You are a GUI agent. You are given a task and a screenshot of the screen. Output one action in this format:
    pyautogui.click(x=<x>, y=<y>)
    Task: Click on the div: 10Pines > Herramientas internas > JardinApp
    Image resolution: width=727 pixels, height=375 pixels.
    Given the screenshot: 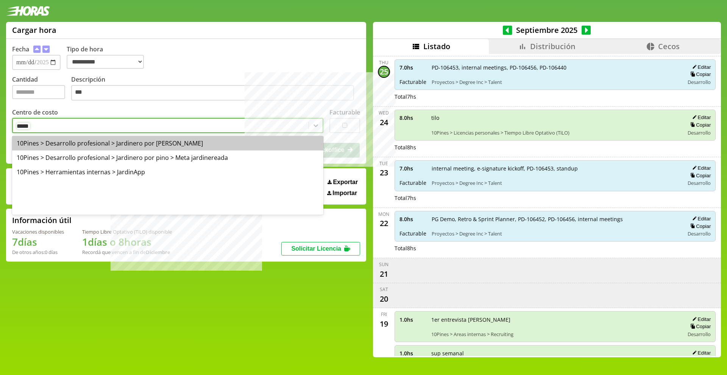 What is the action you would take?
    pyautogui.click(x=168, y=172)
    